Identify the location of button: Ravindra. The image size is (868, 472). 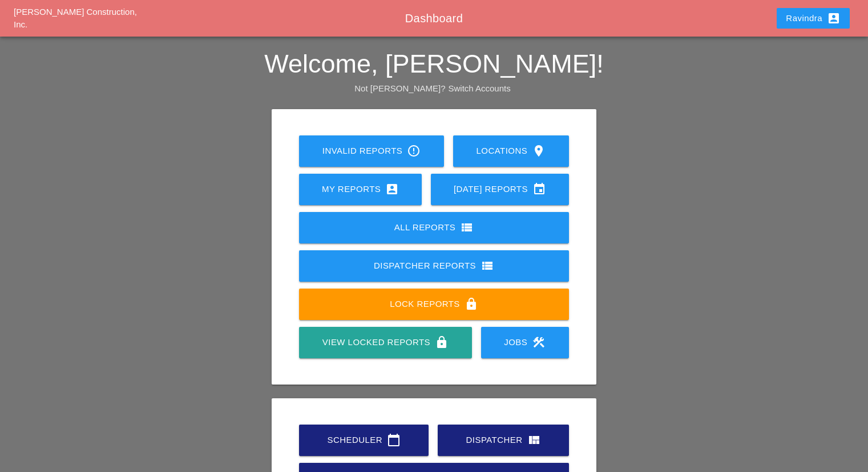
(814, 18).